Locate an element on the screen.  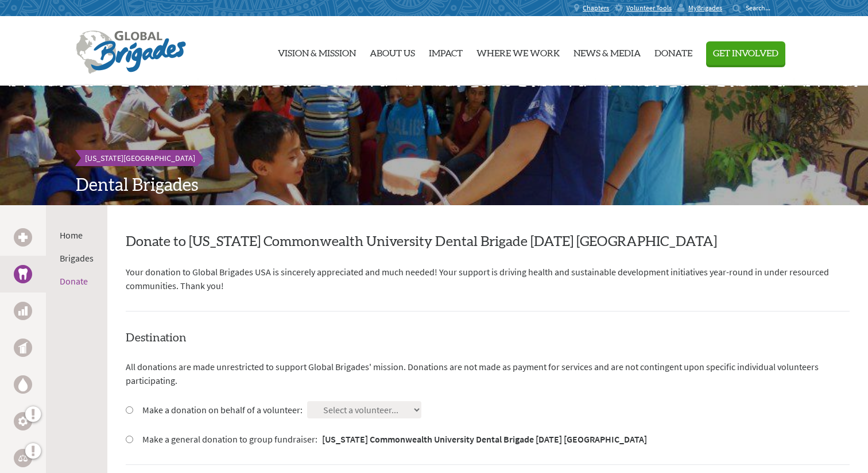
div: Engineering is located at coordinates (23, 421).